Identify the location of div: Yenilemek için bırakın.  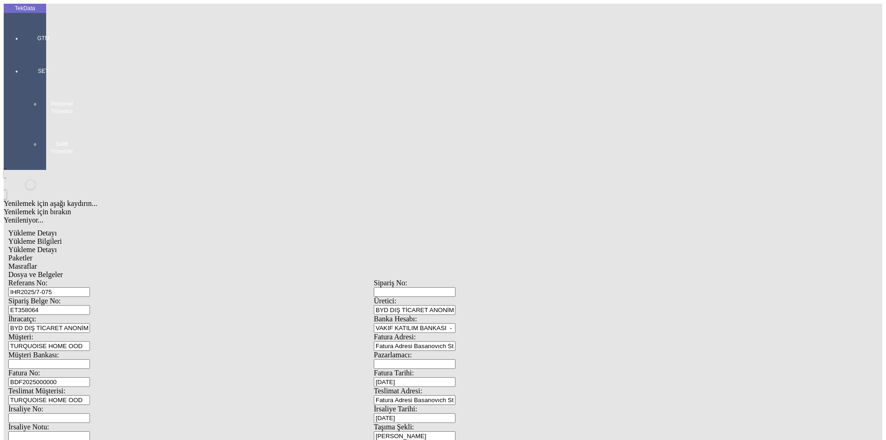
(374, 212).